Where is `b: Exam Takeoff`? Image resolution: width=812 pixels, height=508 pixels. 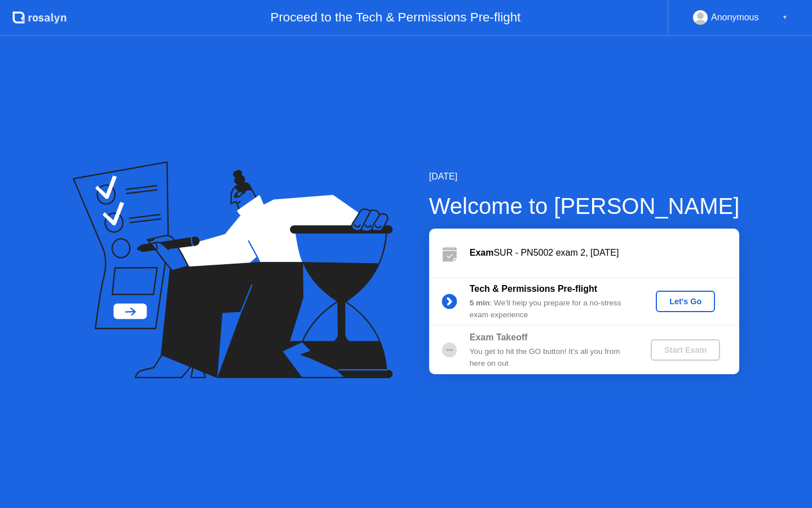
b: Exam Takeoff is located at coordinates (498, 337).